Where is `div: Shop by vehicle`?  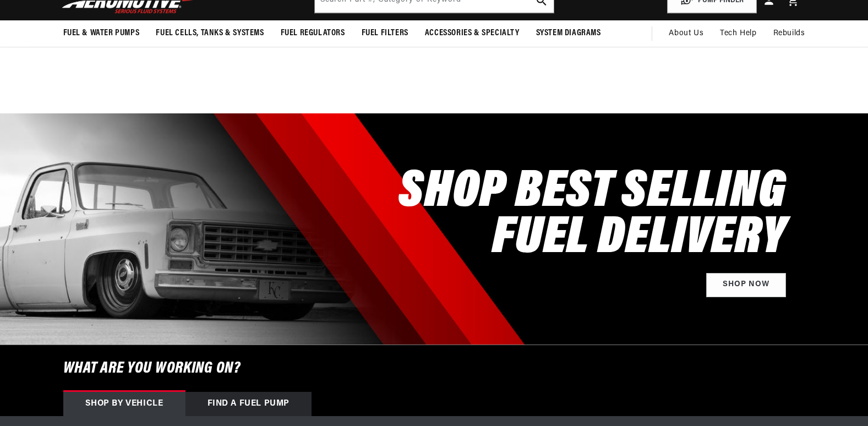 div: Shop by vehicle is located at coordinates (124, 404).